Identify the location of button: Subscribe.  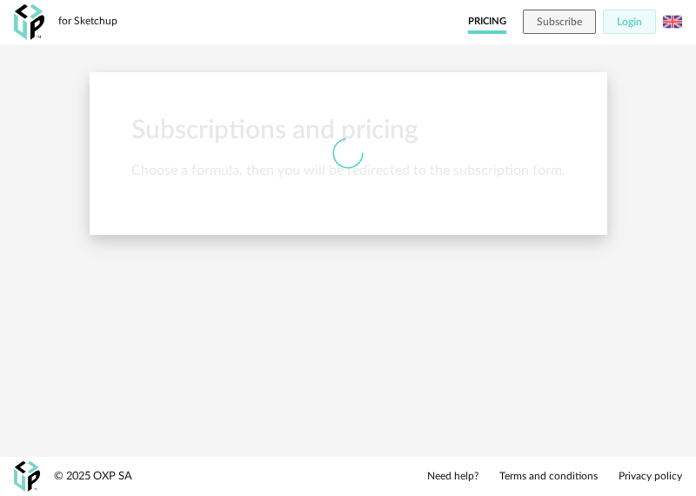
(559, 22).